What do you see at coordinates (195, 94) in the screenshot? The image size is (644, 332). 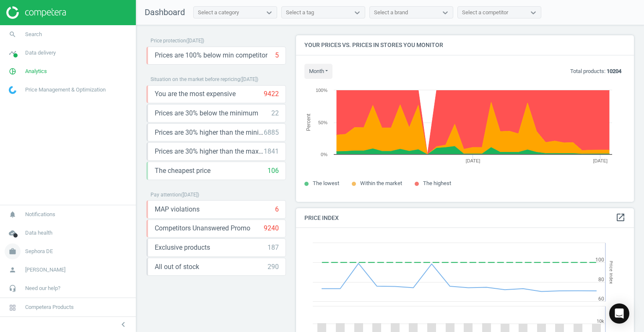 I see `span: You are the most expensive` at bounding box center [195, 94].